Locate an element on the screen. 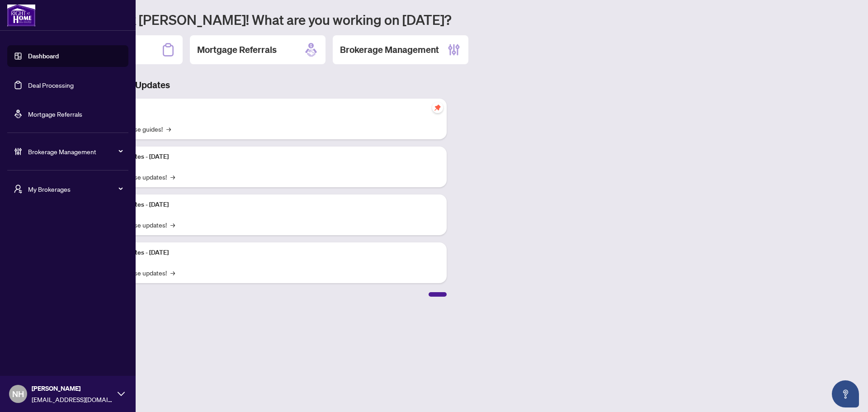 The width and height of the screenshot is (868, 412). h2: Mortgage Referrals is located at coordinates (237, 50).